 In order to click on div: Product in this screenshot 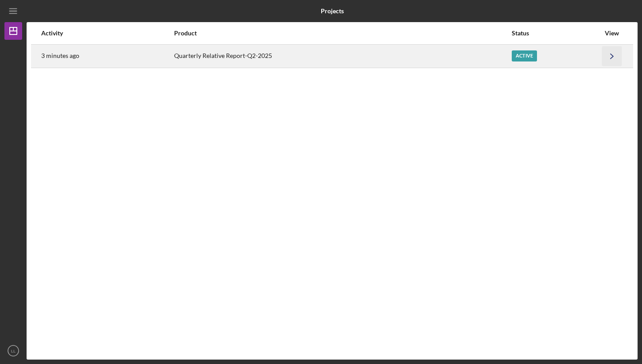, I will do `click(342, 33)`.